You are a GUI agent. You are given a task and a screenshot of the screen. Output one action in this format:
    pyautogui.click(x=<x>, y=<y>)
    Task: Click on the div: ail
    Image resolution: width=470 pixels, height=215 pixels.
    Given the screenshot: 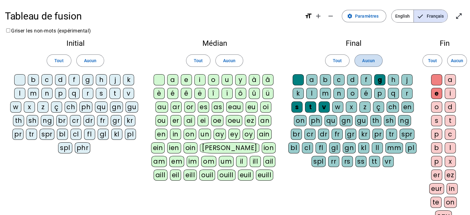 What is the action you would take?
    pyautogui.click(x=269, y=161)
    